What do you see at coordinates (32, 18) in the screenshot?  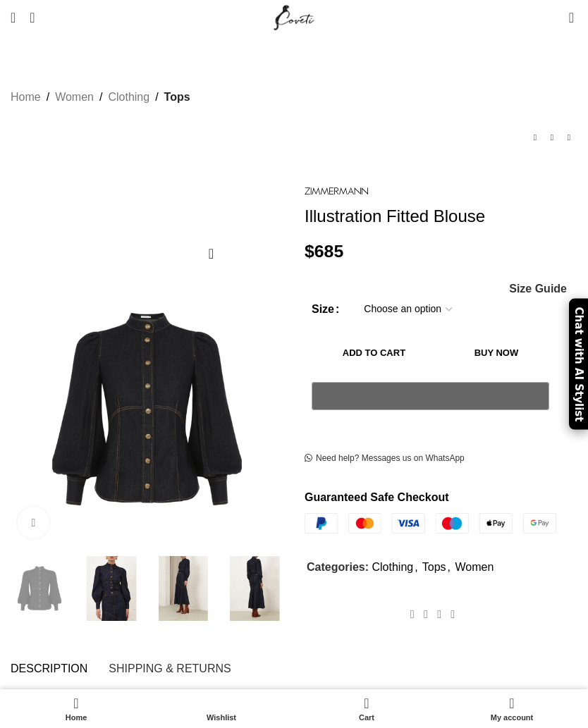 I see `a: Search` at bounding box center [32, 18].